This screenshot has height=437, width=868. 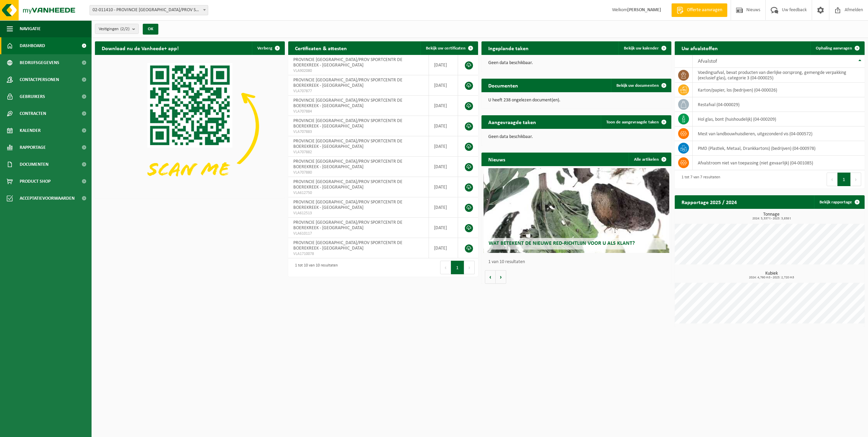 What do you see at coordinates (267, 48) in the screenshot?
I see `button: Verberg` at bounding box center [267, 48].